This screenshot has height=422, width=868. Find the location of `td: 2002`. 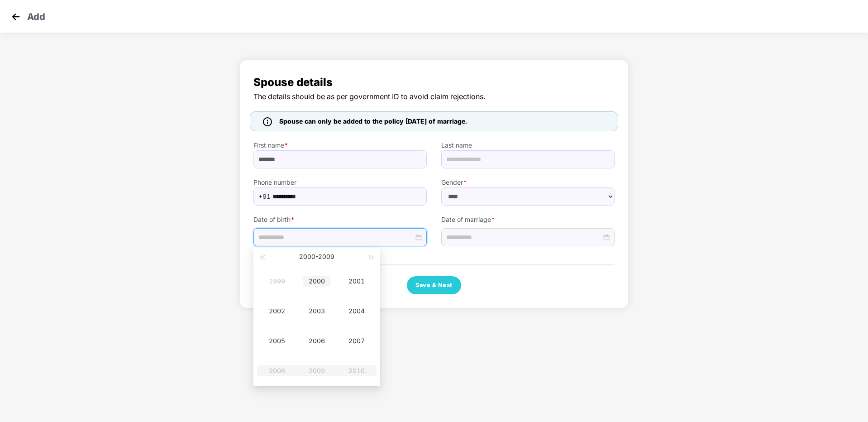

td: 2002 is located at coordinates (277, 311).